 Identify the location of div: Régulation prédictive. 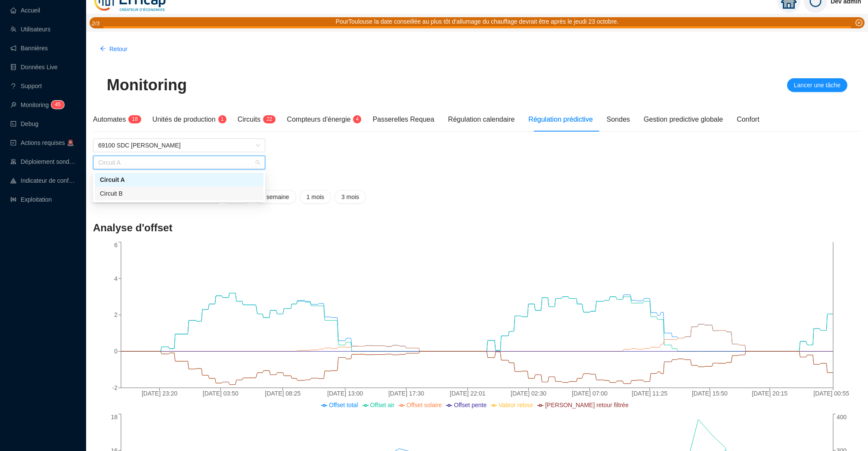
(560, 120).